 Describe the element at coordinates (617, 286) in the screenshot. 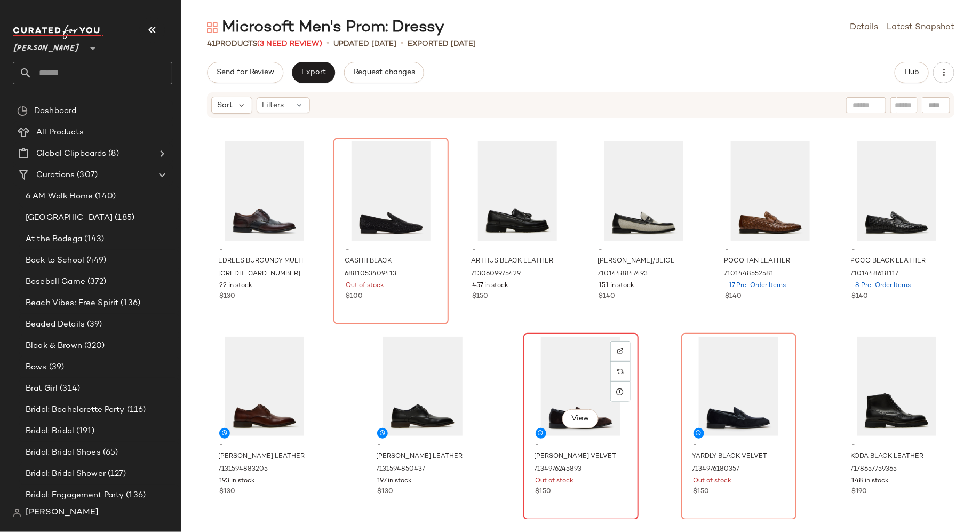

I see `span: 151 in stock` at that location.